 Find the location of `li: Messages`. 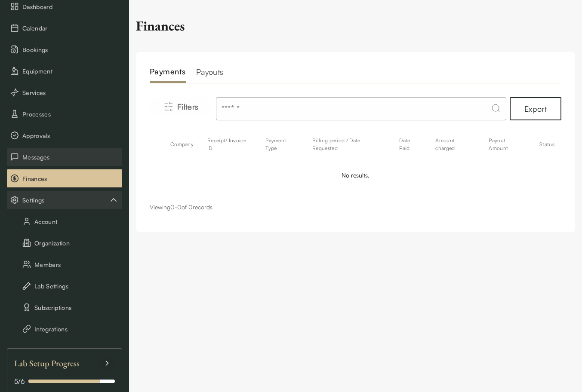

li: Messages is located at coordinates (65, 157).